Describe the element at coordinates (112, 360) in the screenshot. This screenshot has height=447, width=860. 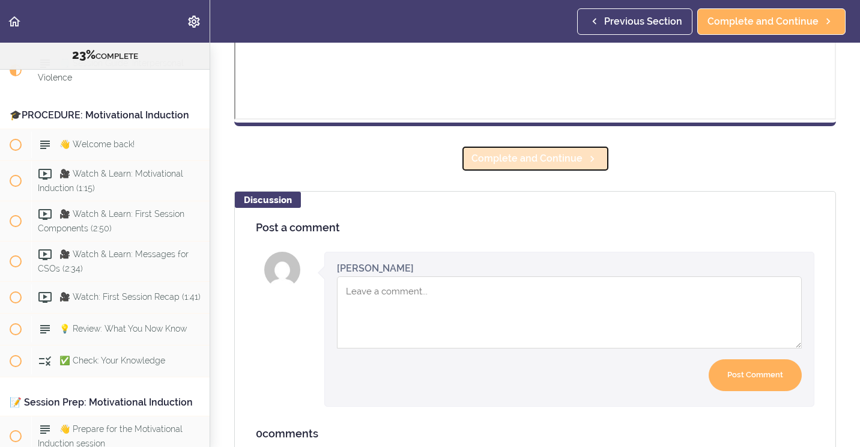
I see `span: ✅ Check: Your Knowledge` at that location.